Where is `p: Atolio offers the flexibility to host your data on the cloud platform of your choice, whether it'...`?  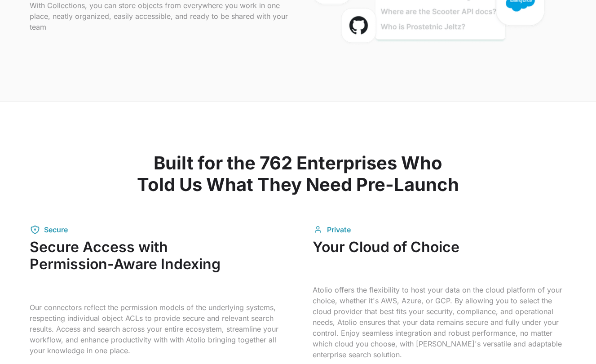
p: Atolio offers the flexibility to host your data on the cloud platform of your choice, whether it'... is located at coordinates (439, 322).